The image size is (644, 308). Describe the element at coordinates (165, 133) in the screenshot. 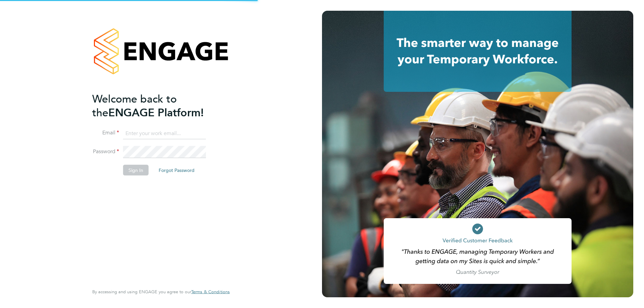

I see `input: Enter your work email...` at that location.